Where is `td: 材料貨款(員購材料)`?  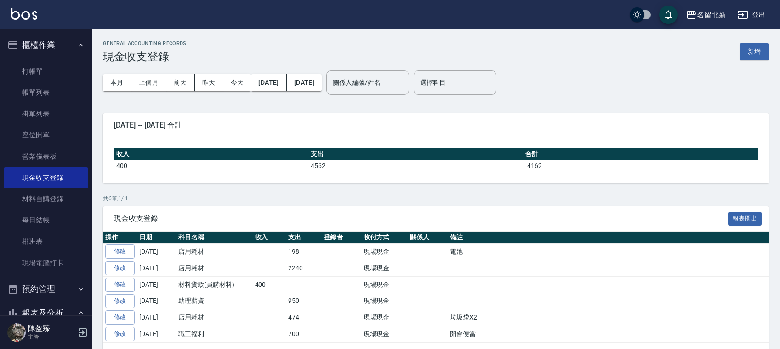 td: 材料貨款(員購材料) is located at coordinates (214, 284).